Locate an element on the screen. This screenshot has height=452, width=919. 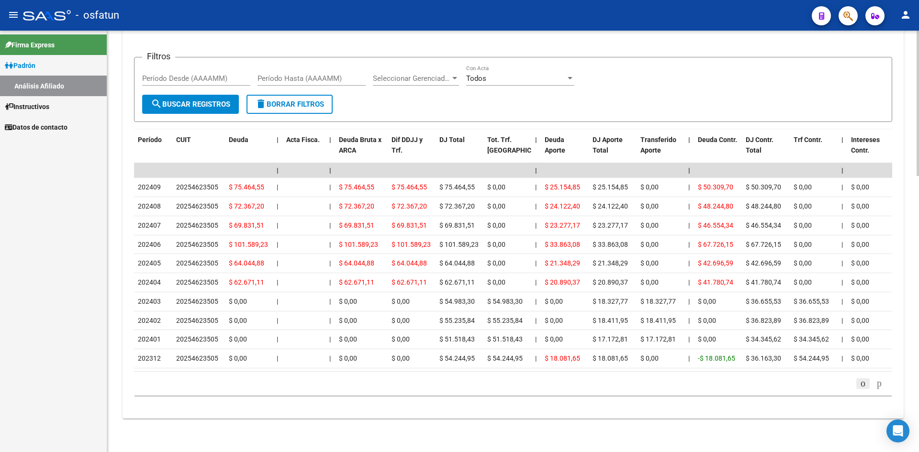
span: Todos is located at coordinates (476, 79).